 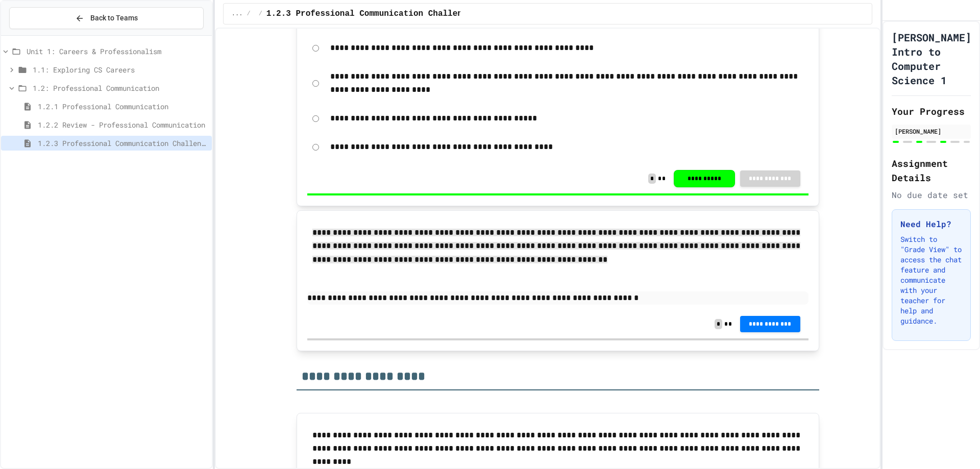 I want to click on h2: Your Progress, so click(x=931, y=111).